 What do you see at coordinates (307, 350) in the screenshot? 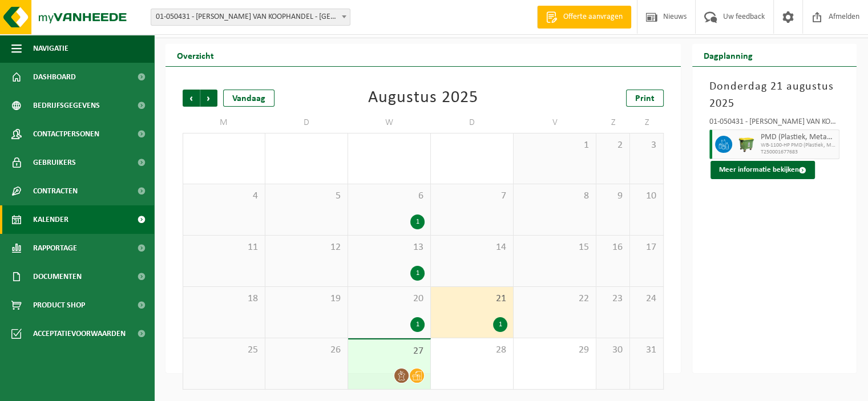
I see `span: 26` at bounding box center [307, 350].